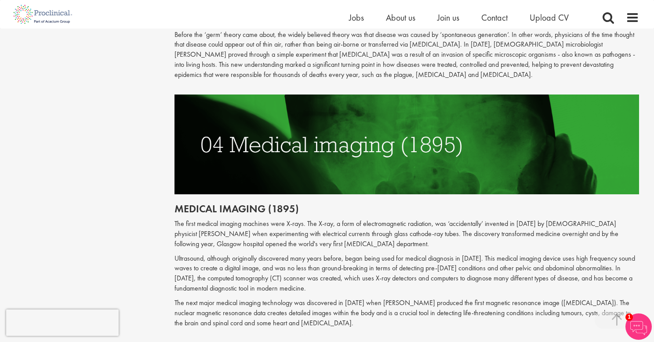 This screenshot has width=654, height=342. I want to click on p: Before the ‘germ’ theory came about, the widely believed theory was that disease was caused by ‘s..., so click(407, 55).